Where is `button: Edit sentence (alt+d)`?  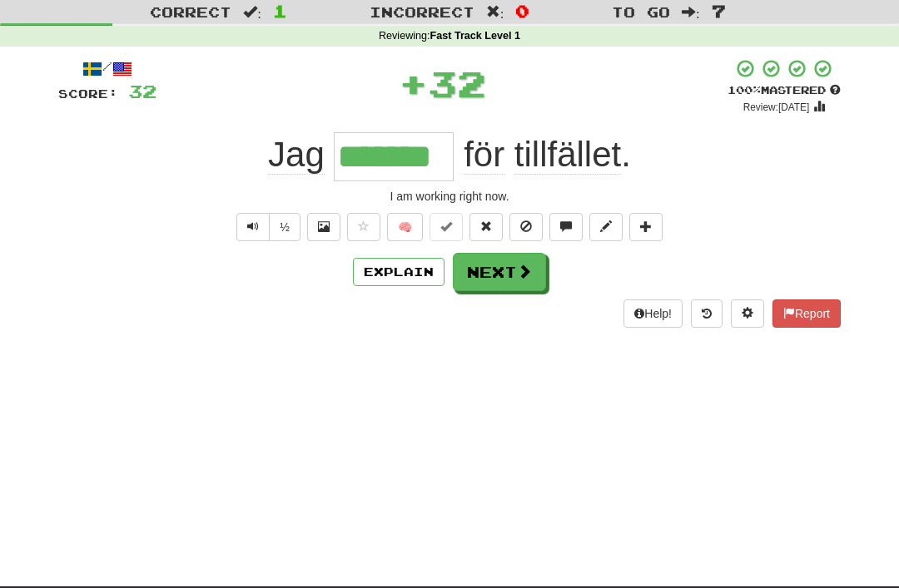
button: Edit sentence (alt+d) is located at coordinates (605, 227).